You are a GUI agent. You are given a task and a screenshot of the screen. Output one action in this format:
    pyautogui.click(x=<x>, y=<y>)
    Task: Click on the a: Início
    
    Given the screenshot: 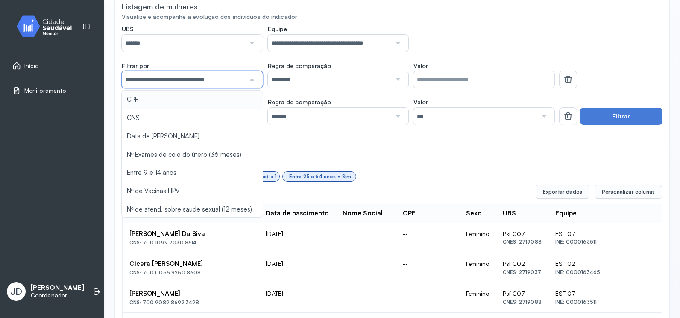 What is the action you would take?
    pyautogui.click(x=52, y=66)
    